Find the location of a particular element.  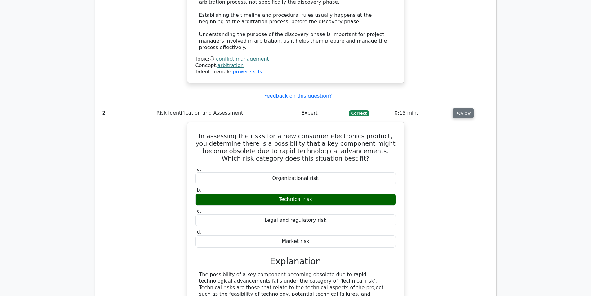

td: Risk Identification and Assessment is located at coordinates (226, 113).